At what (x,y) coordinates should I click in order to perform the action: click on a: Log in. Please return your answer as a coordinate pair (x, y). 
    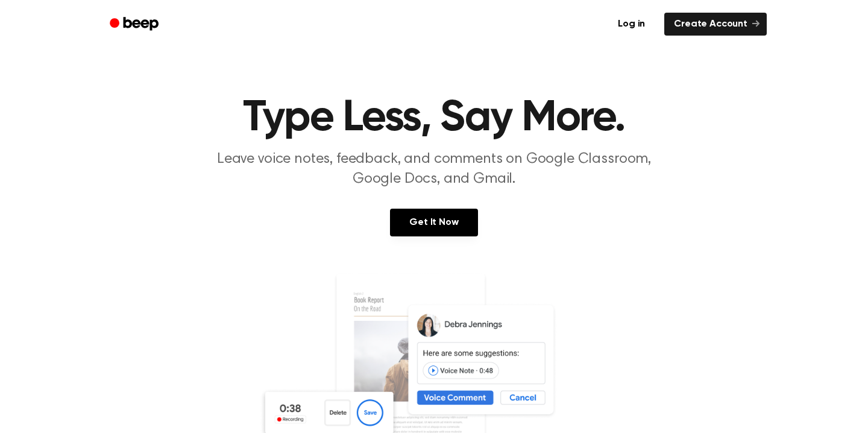
    Looking at the image, I should click on (631, 24).